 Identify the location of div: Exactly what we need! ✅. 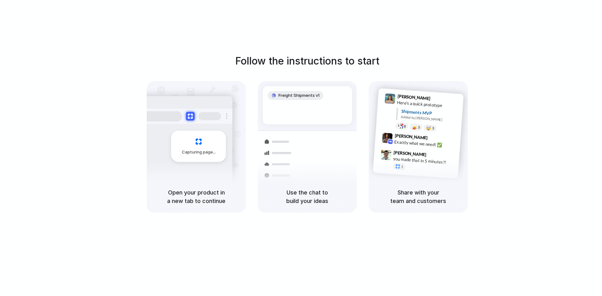
(426, 144).